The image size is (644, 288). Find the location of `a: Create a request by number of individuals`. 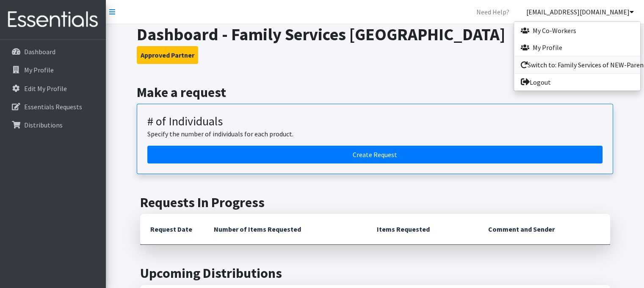

a: Create a request by number of individuals is located at coordinates (375, 154).